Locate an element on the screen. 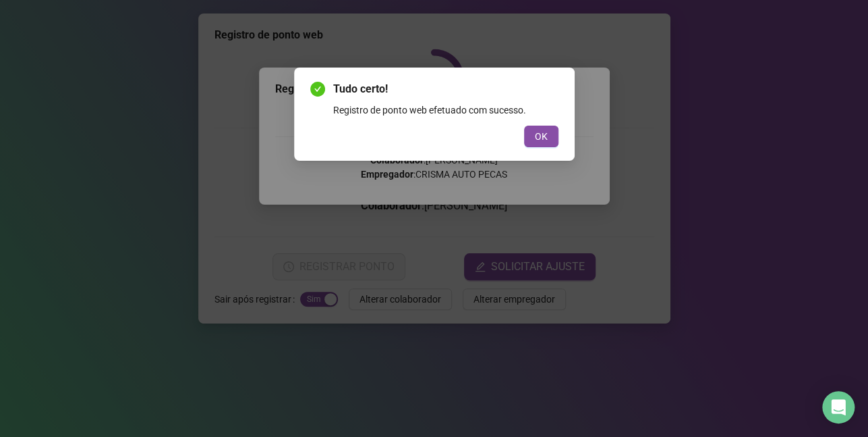 The image size is (868, 437). span: Tudo certo! is located at coordinates (446, 89).